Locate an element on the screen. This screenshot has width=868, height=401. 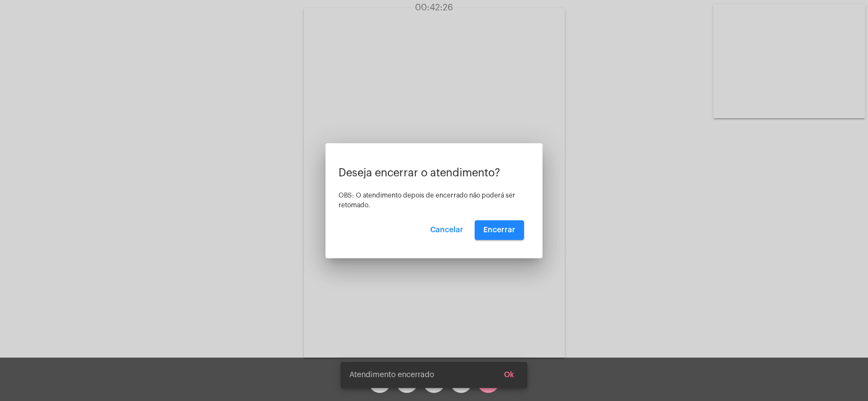
p: Deseja encerrar o atendimento? is located at coordinates (434, 173).